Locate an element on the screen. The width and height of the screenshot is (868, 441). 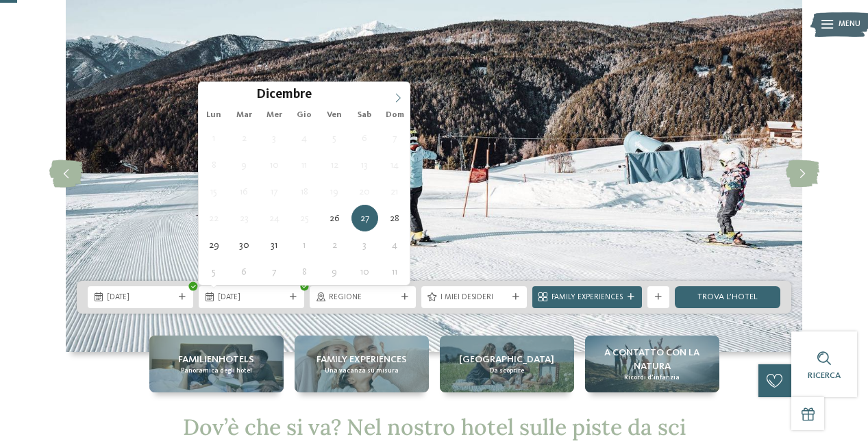
span: Dicembre 2, 2025 is located at coordinates (243, 137).